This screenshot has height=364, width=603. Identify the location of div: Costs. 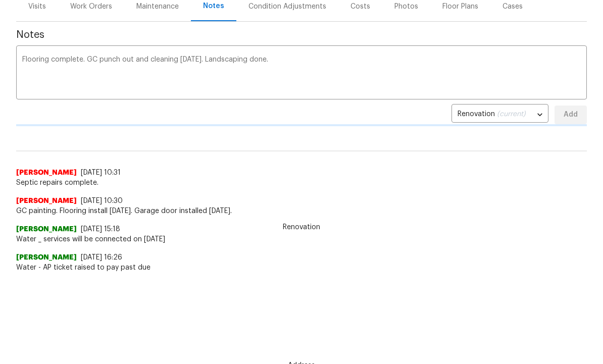
(360, 7).